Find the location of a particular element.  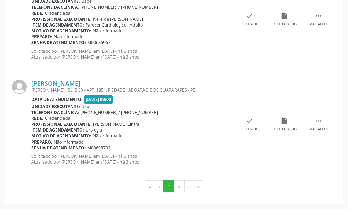

span: M00698792 is located at coordinates (99, 148).